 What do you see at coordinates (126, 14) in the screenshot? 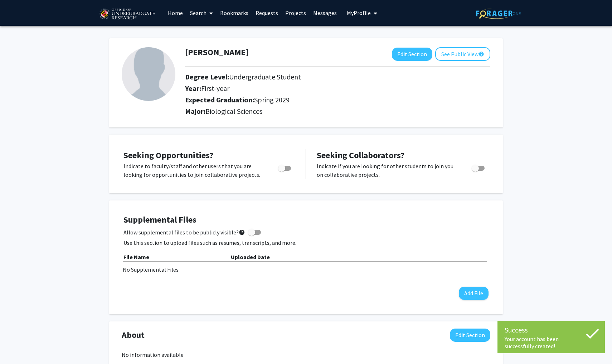
I see `img: University of Maryland Logo` at bounding box center [126, 14].